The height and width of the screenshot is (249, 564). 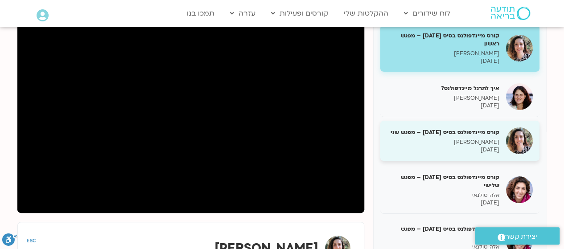 I want to click on h5: איך לתרגל מיינדפולנס?, so click(x=443, y=88).